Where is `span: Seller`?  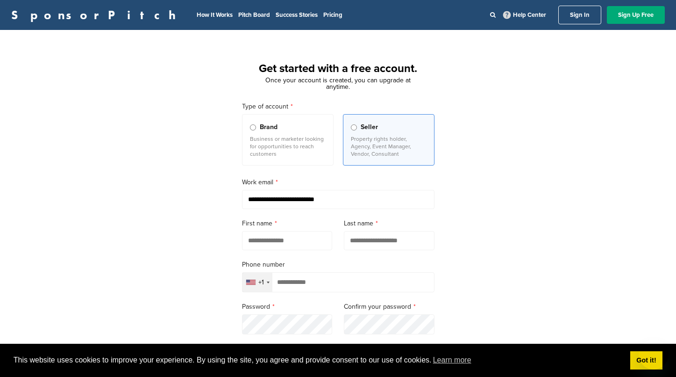 span: Seller is located at coordinates (369, 127).